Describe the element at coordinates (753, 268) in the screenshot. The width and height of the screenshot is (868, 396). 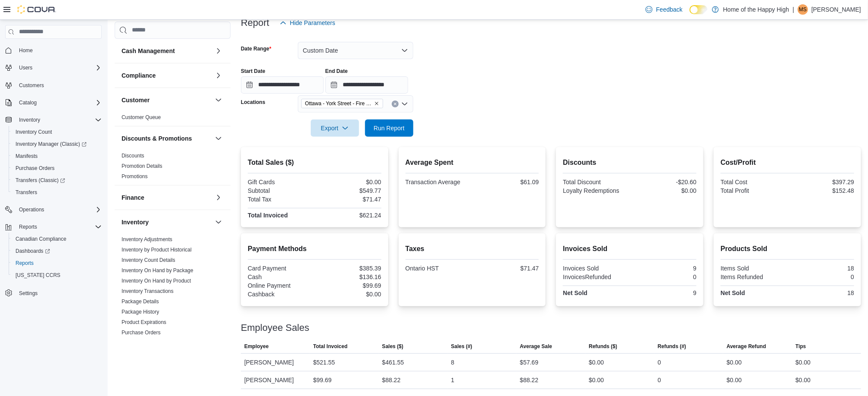
I see `div: Items Sold` at that location.